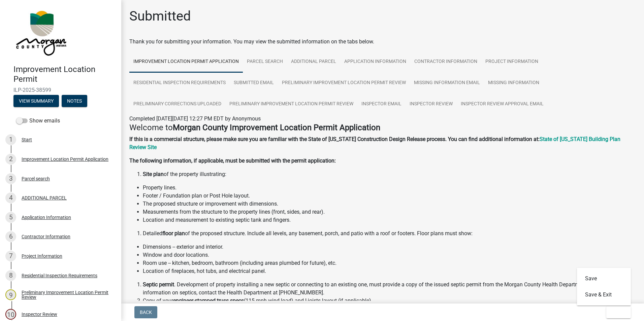 This screenshot has width=644, height=321. Describe the element at coordinates (11, 179) in the screenshot. I see `div: 3` at that location.